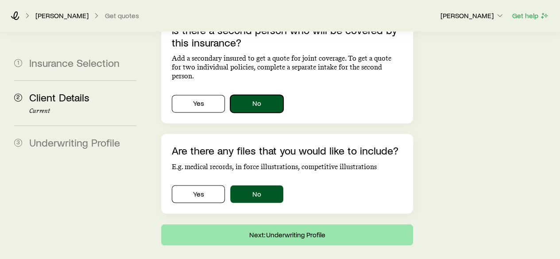 This screenshot has height=259, width=560. I want to click on span: 3, so click(18, 143).